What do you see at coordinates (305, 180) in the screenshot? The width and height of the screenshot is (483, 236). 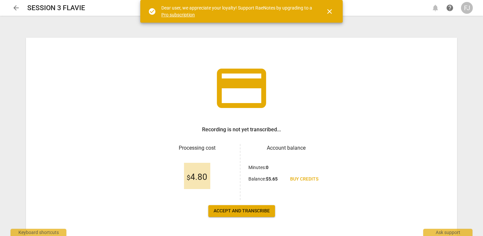 I see `span: Buy credits` at bounding box center [305, 180].